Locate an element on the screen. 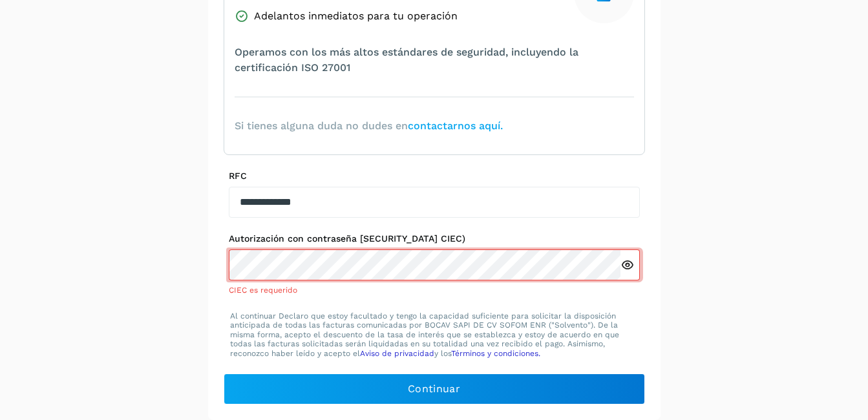  a: Aviso de privacidad is located at coordinates (397, 354).